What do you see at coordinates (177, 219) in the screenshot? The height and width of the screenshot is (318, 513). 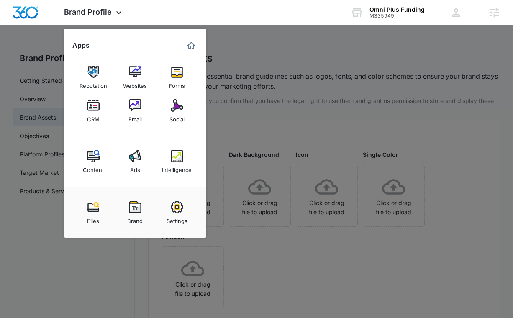 I see `div: Settings` at bounding box center [177, 219].